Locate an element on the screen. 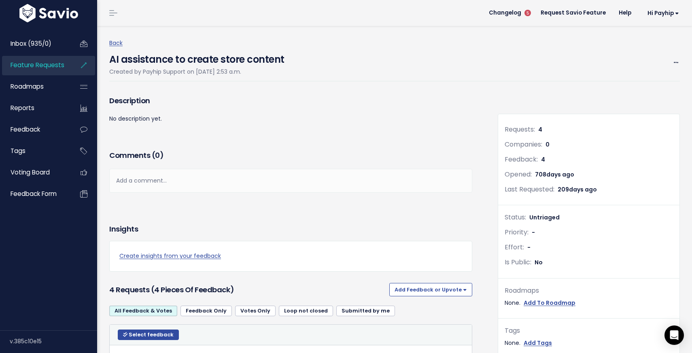  a: Roadmaps is located at coordinates (34, 87).